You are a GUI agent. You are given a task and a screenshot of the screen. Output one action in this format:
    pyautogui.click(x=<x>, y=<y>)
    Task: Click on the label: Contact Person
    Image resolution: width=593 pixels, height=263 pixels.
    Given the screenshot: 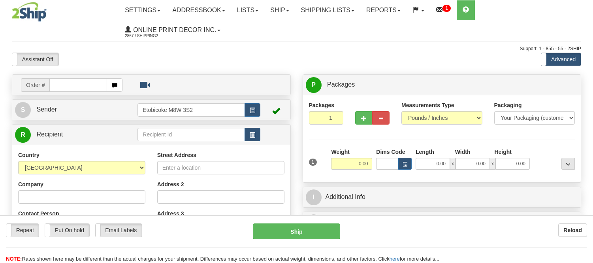 What is the action you would take?
    pyautogui.click(x=38, y=213)
    